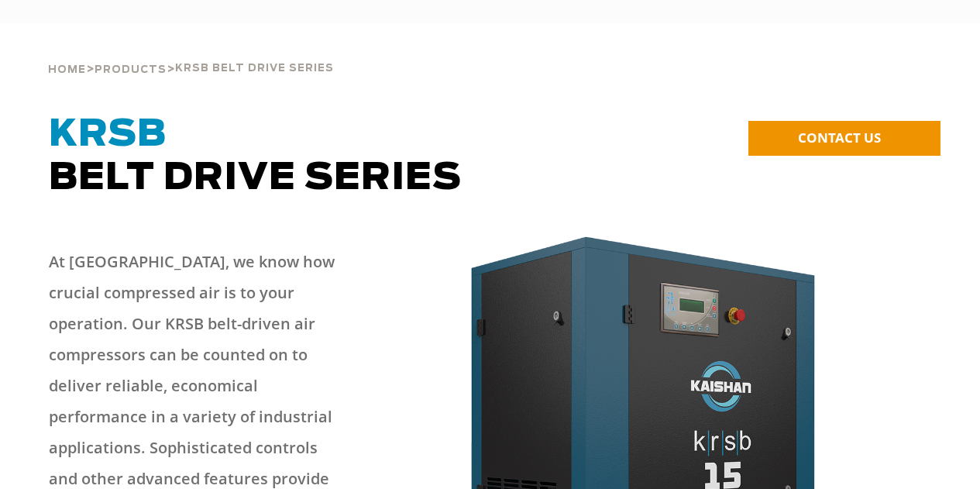 The image size is (980, 489). What do you see at coordinates (67, 69) in the screenshot?
I see `a: Home` at bounding box center [67, 69].